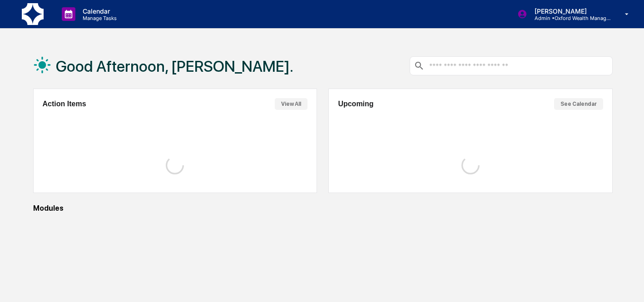 This screenshot has width=644, height=302. What do you see at coordinates (323, 208) in the screenshot?
I see `div: Modules` at bounding box center [323, 208].